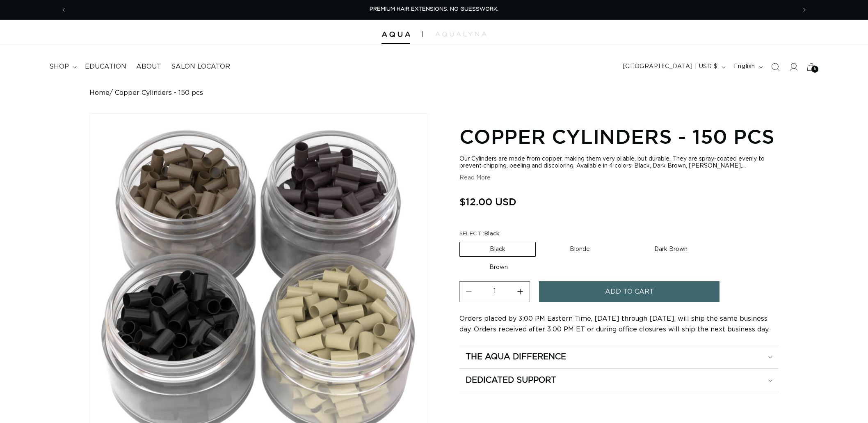  What do you see at coordinates (516, 357) in the screenshot?
I see `h2: The Aqua Difference` at bounding box center [516, 357].